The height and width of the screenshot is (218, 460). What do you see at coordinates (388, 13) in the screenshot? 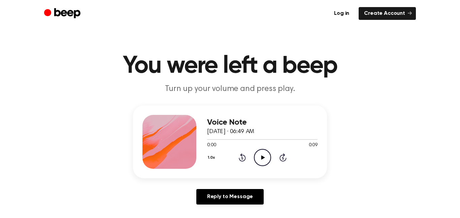
I see `a: Create Account` at bounding box center [388, 13].